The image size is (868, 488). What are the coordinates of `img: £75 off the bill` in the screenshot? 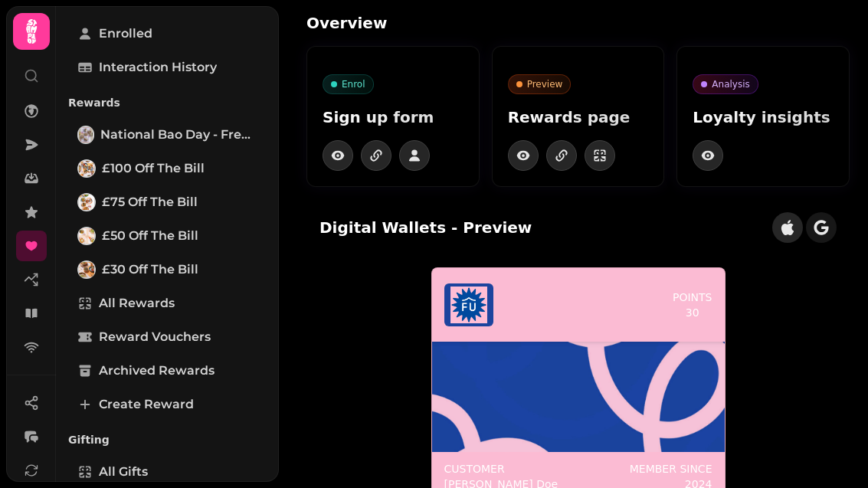 It's located at (86, 202).